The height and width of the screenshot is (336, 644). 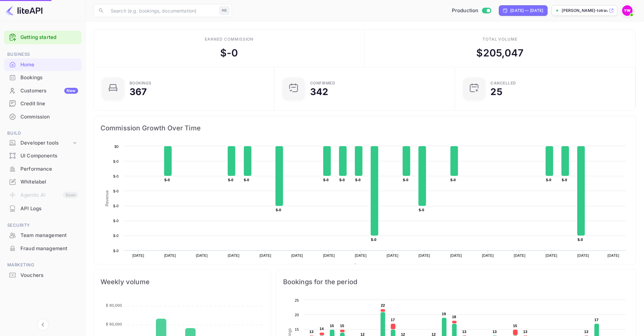 What do you see at coordinates (72, 91) in the screenshot?
I see `div: New` at bounding box center [72, 91].